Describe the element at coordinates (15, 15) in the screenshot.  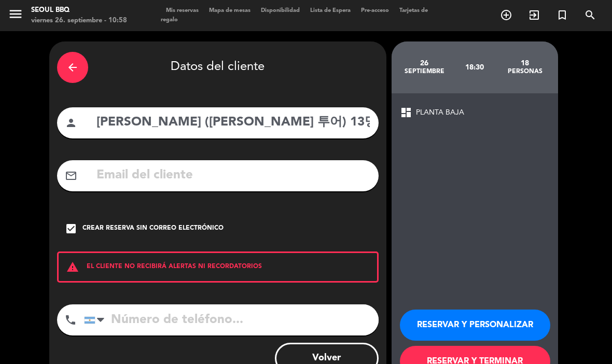
I see `button: menu` at that location.